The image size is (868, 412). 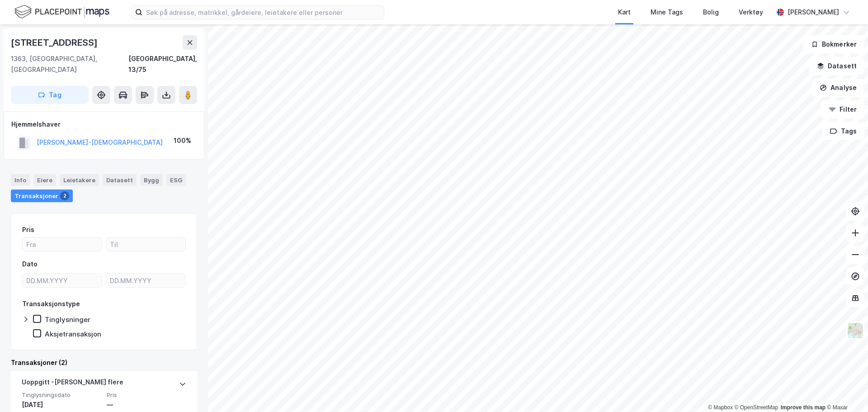 I want to click on div: Transaksjoner (2), so click(x=104, y=362).